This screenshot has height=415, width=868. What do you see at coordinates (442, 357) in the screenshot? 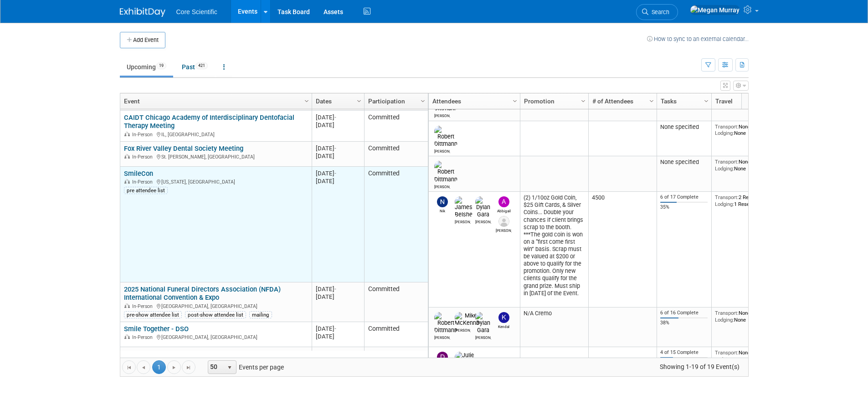
I see `img: Dan Boro` at bounding box center [442, 357].